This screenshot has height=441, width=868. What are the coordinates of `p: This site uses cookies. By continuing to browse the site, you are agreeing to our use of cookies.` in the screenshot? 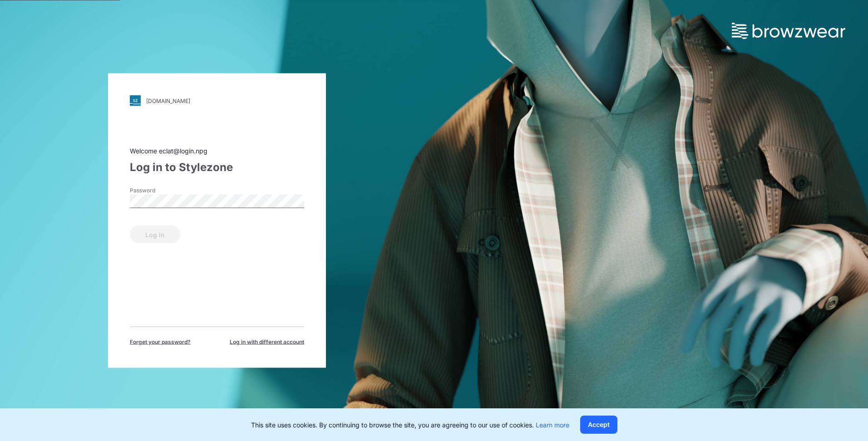 It's located at (410, 425).